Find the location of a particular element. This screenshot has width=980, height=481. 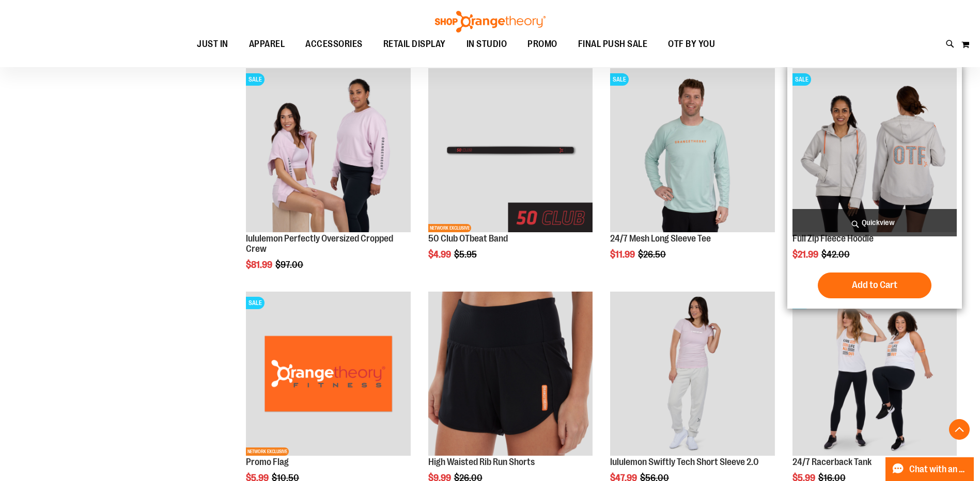

span: RETAIL DISPLAY is located at coordinates (414, 44).